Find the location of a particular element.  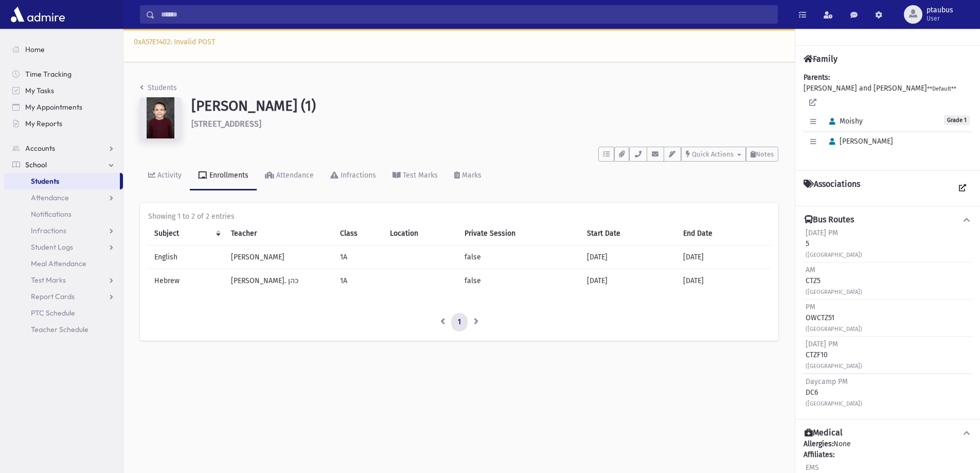

div: Test Marks is located at coordinates (419, 175).